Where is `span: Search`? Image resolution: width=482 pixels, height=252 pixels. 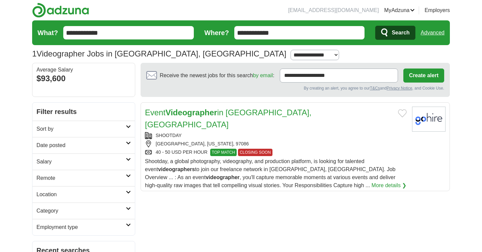 span: Search is located at coordinates (400, 33).